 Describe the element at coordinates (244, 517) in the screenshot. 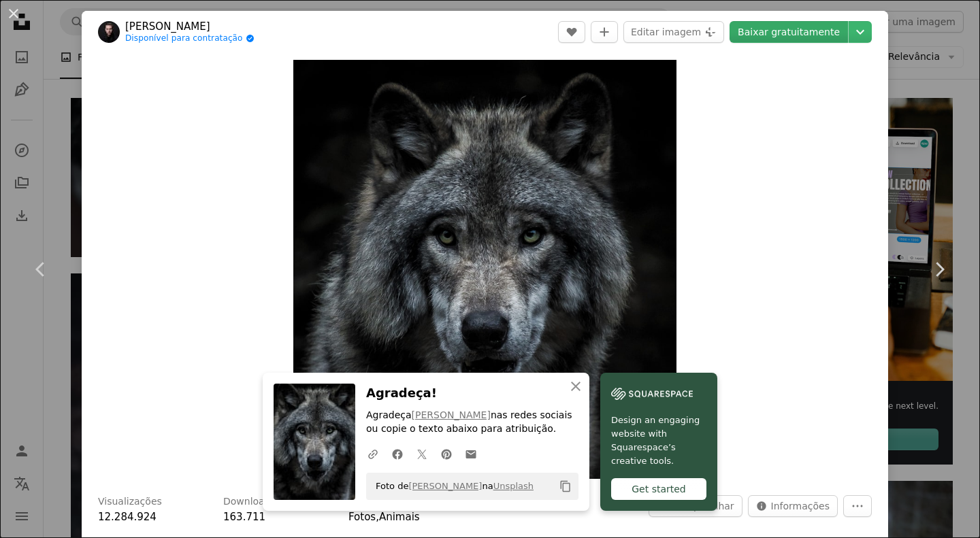

I see `span: 163.711` at that location.